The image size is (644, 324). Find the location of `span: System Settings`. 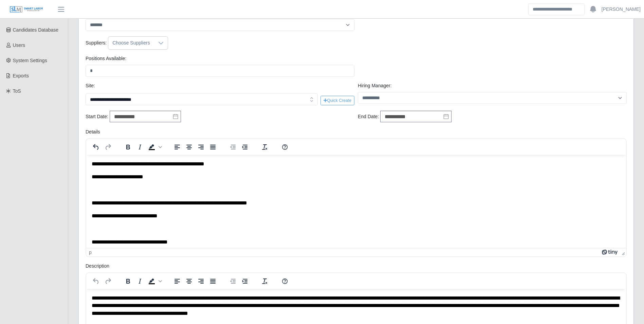

span: System Settings is located at coordinates (30, 60).